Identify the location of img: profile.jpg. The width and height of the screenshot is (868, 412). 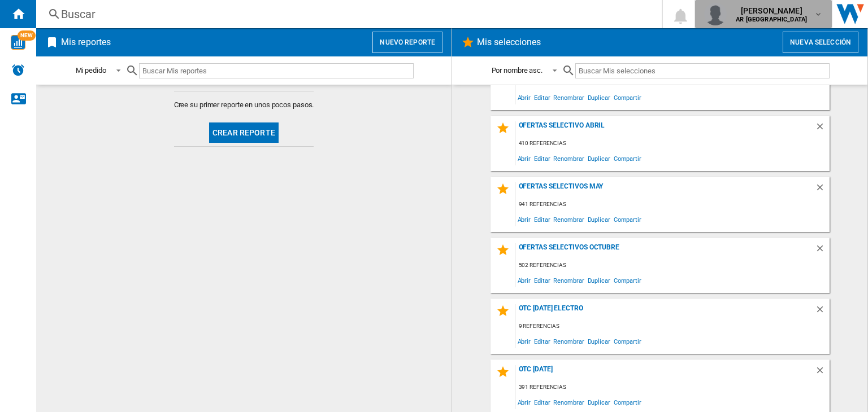
(716, 14).